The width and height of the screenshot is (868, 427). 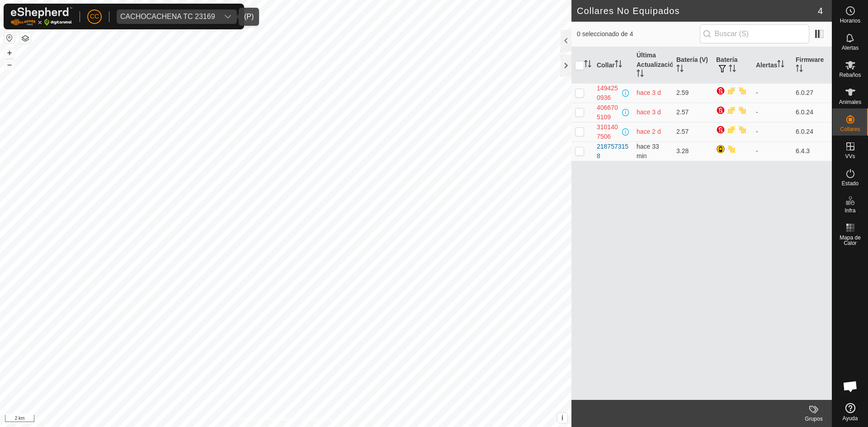 What do you see at coordinates (850, 211) in the screenshot?
I see `span: Infra` at bounding box center [850, 211].